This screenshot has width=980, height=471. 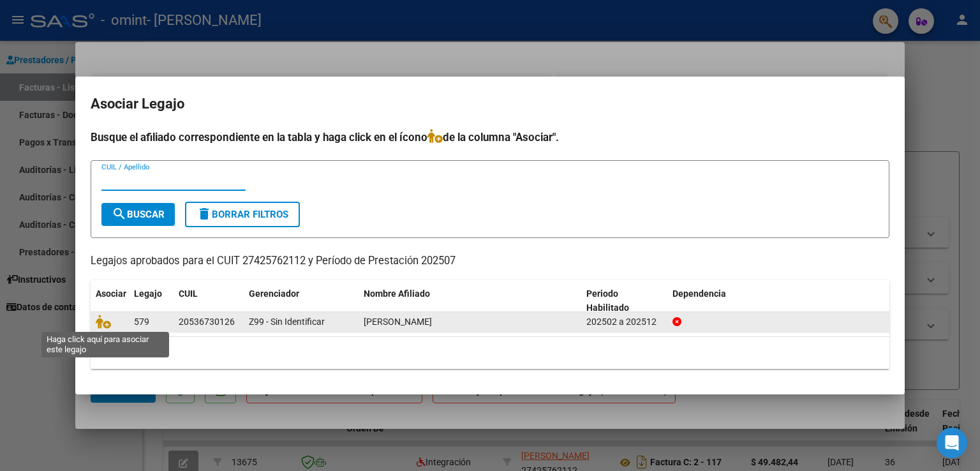 I want to click on span: LAZARTE JULIO BENJAMIN, so click(x=398, y=322).